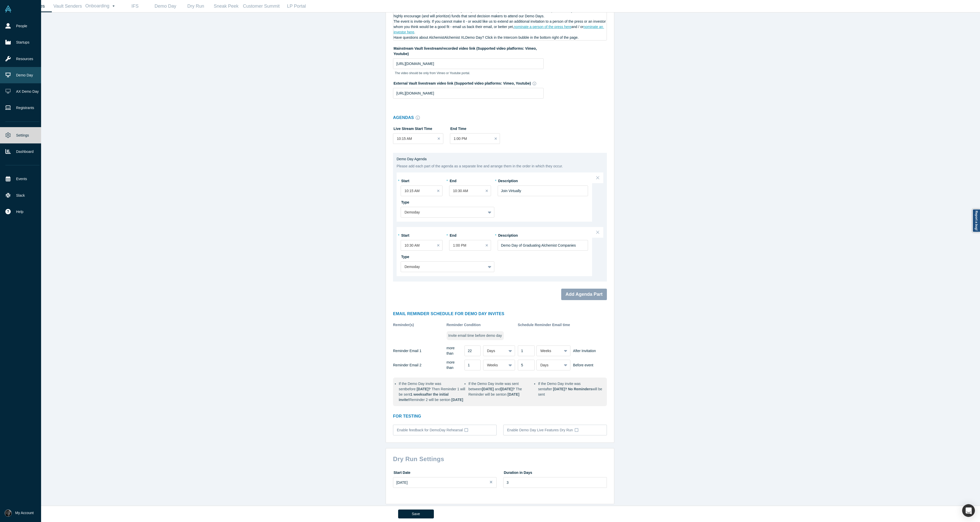 The image size is (980, 522). I want to click on span: After Invitation, so click(589, 351).